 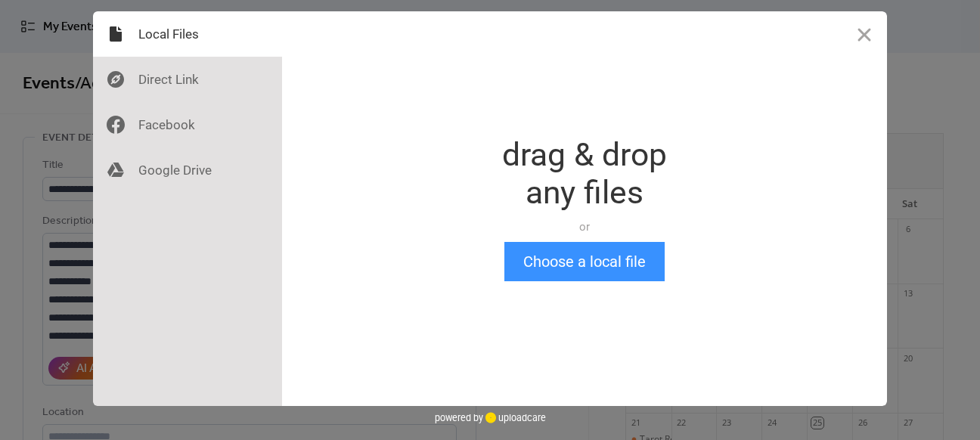 I want to click on div: powered by, so click(x=490, y=417).